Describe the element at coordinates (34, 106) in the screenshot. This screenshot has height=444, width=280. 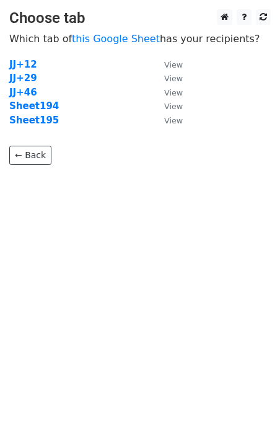
I see `a: Sheet194` at that location.